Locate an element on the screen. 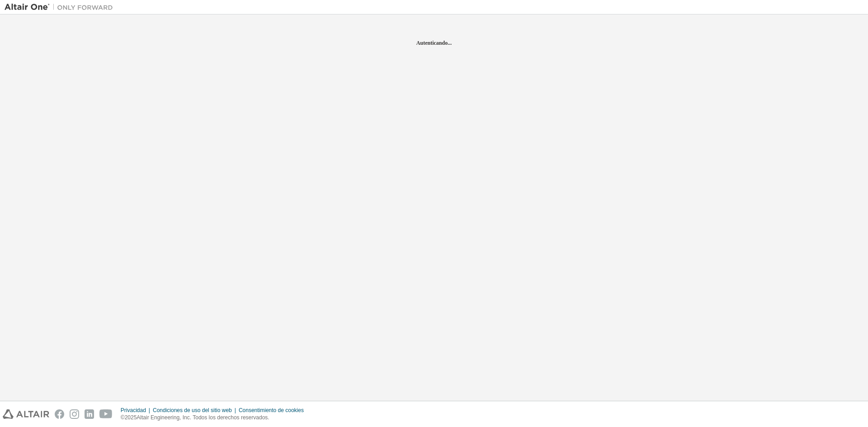 Image resolution: width=868 pixels, height=427 pixels. img: youtube.svg is located at coordinates (106, 414).